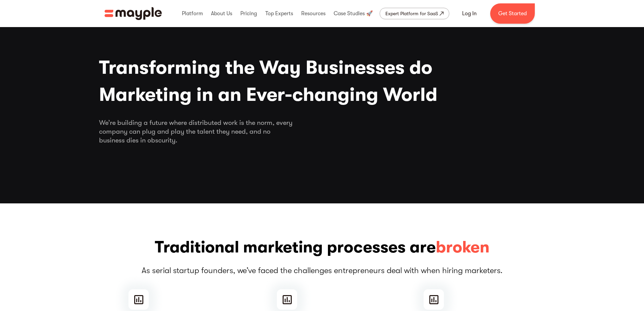 This screenshot has width=644, height=311. Describe the element at coordinates (322, 131) in the screenshot. I see `span: company can plug and play the talent they need, and no` at that location.